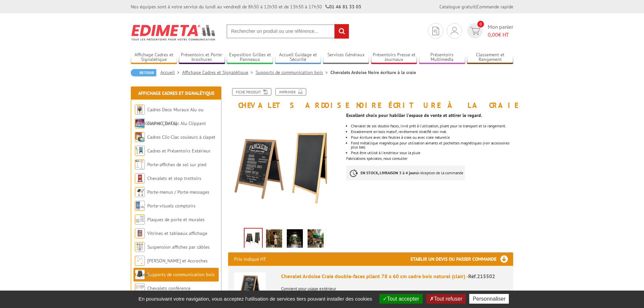 The width and height of the screenshot is (644, 308). Describe the element at coordinates (432, 126) in the screenshot. I see `p: Chevalet de sol double-faces, livré prêt à l'utilisation, pliant pour le transport et le rangement.` at that location.